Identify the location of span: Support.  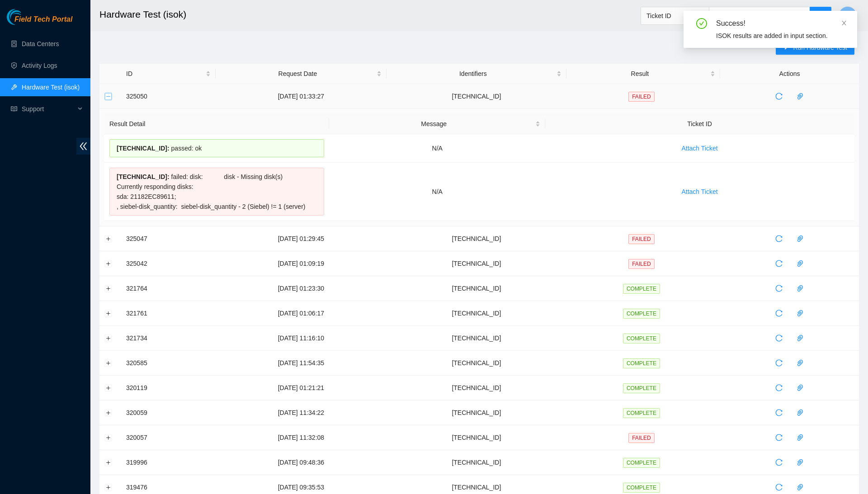
(48, 109).